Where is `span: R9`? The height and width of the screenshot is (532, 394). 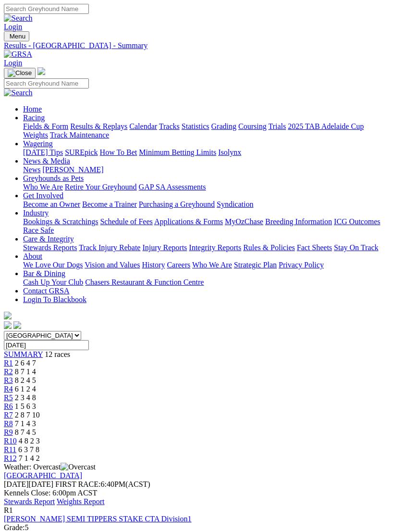
span: R9 is located at coordinates (8, 432).